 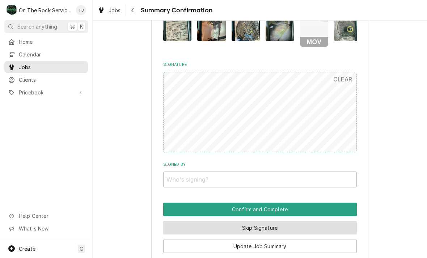 I want to click on span: Help Center, so click(x=51, y=216).